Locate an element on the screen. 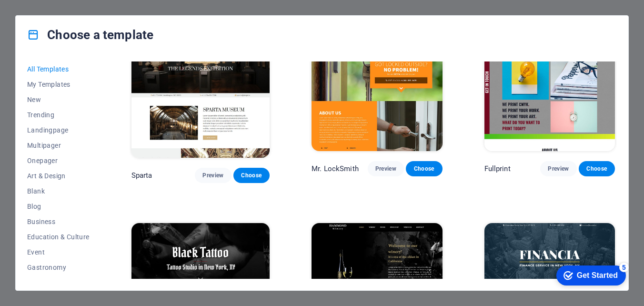  div: 5 is located at coordinates (75, 7).